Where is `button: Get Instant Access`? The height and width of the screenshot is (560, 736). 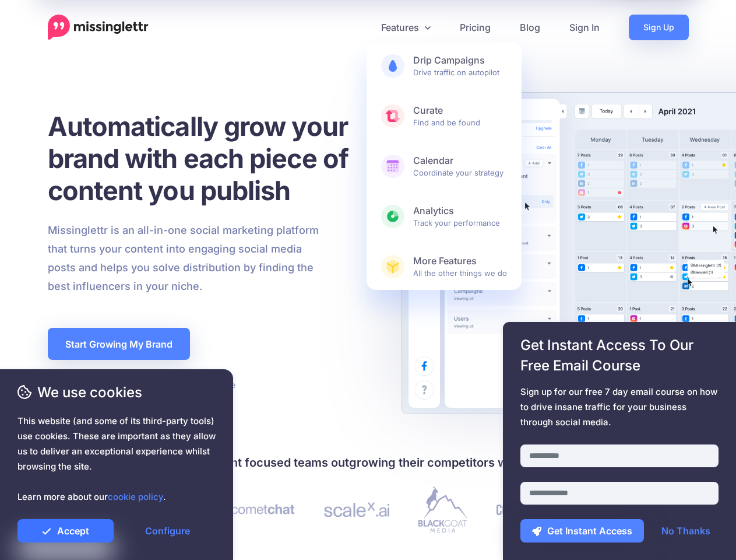 button: Get Instant Access is located at coordinates (582, 531).